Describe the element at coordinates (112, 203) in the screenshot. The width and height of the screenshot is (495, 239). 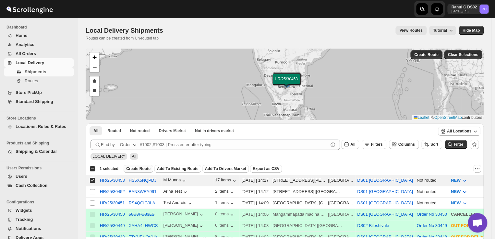
I see `div: HR/25/30451` at that location.